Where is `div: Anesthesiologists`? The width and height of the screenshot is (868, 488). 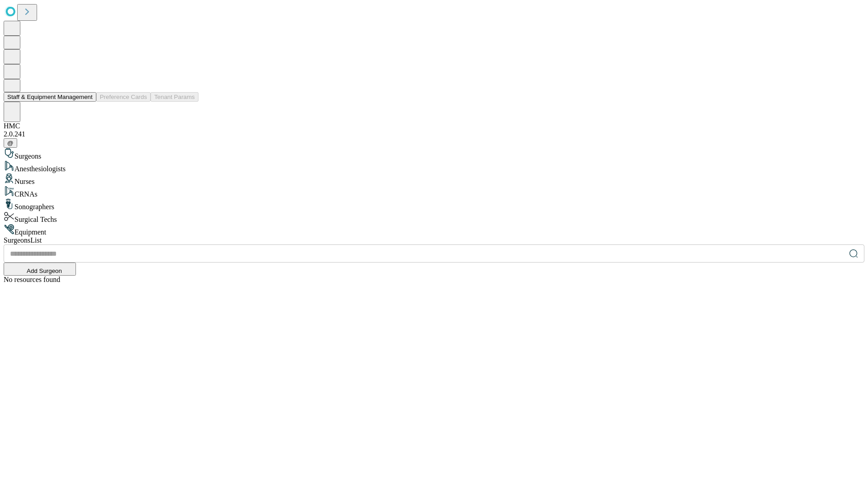
div: Anesthesiologists is located at coordinates (434, 167).